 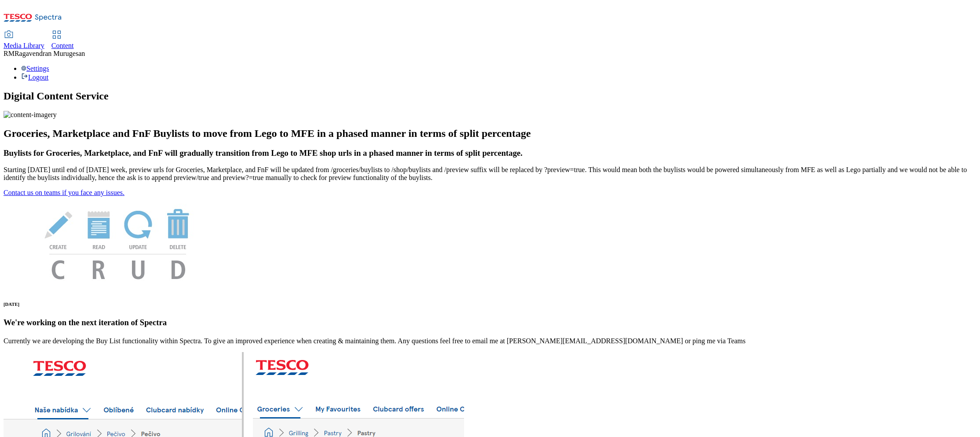 What do you see at coordinates (490, 322) in the screenshot?
I see `h3: We're working on the next iteration of Spectra` at bounding box center [490, 322].